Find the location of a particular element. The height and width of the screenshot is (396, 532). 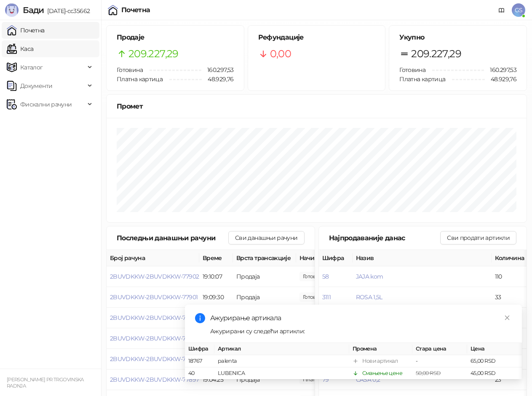

td: 40 is located at coordinates (200, 374).